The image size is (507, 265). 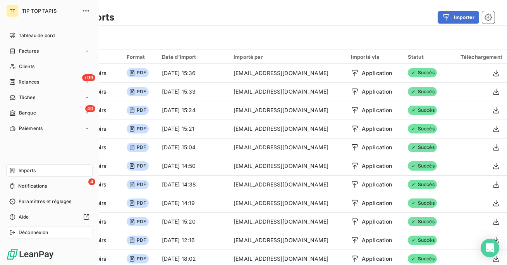 What do you see at coordinates (33, 186) in the screenshot?
I see `span: Notifications` at bounding box center [33, 186].